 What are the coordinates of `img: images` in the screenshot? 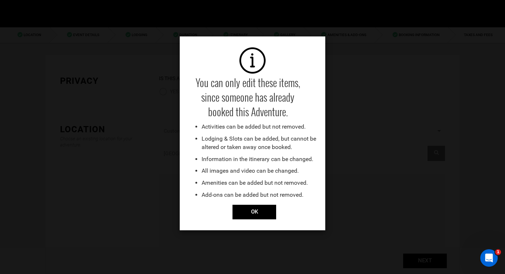 It's located at (253, 60).